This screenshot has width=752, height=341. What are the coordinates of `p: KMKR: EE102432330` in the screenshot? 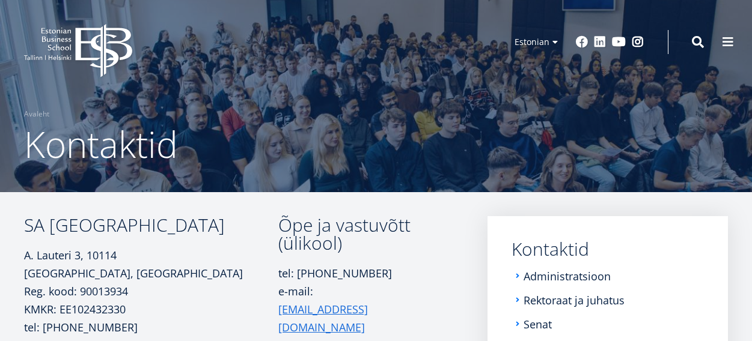 It's located at (151, 309).